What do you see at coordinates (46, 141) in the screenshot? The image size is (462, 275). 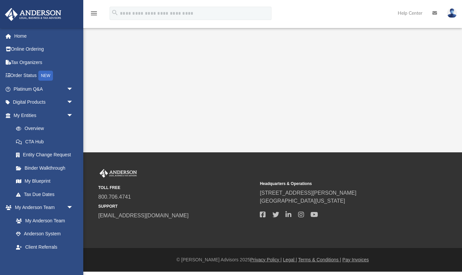 I see `a: CTA Hub` at bounding box center [46, 141].